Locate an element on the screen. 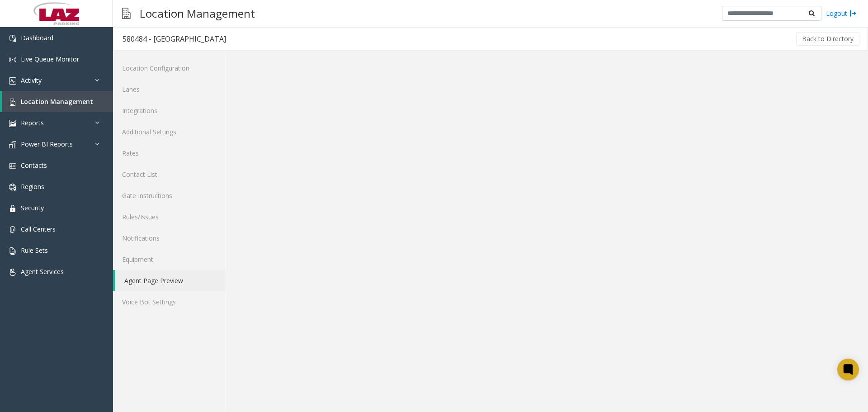 The image size is (868, 412). a: Integrations is located at coordinates (169, 110).